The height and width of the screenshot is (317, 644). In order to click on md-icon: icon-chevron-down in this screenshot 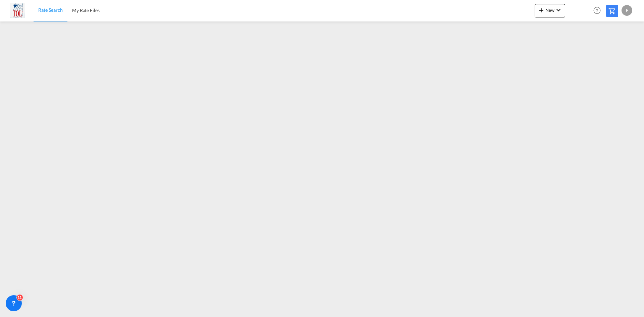, I will do `click(558, 10)`.